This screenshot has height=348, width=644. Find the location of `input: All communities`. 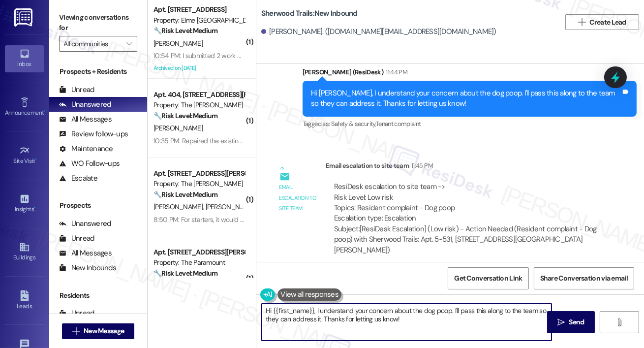

input: All communities is located at coordinates (93, 44).